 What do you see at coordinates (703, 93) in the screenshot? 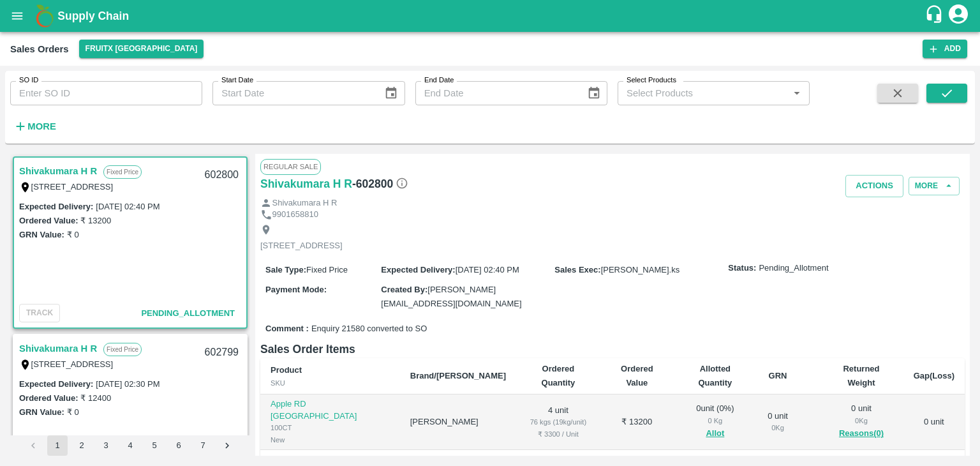
I see `input: Select Products` at bounding box center [703, 93].